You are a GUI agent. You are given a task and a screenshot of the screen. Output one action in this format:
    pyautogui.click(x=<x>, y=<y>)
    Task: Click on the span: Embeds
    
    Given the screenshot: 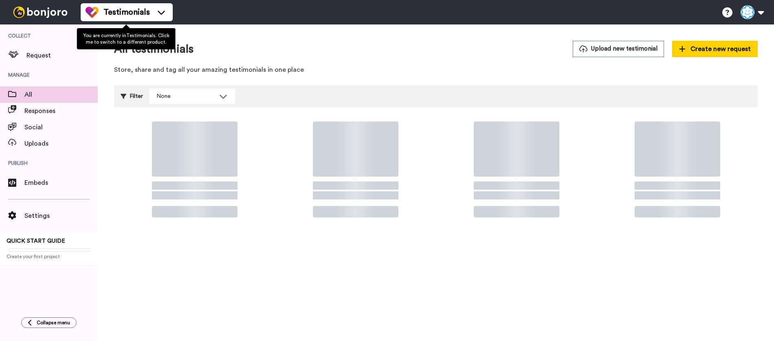 What is the action you would take?
    pyautogui.click(x=61, y=183)
    